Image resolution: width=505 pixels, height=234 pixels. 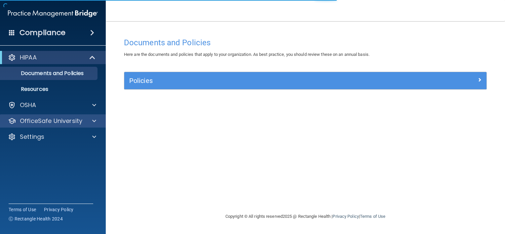 What do you see at coordinates (42, 33) in the screenshot?
I see `h4: Compliance` at bounding box center [42, 33].